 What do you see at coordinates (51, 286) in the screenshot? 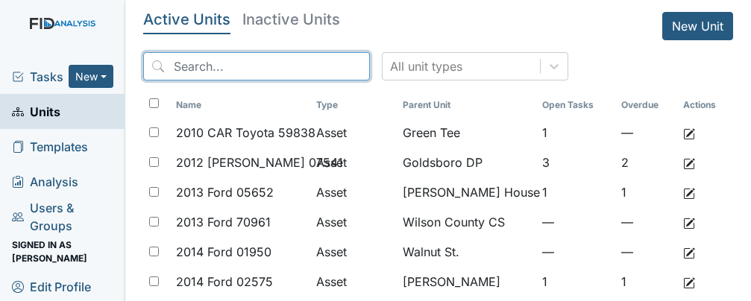
I see `span: Edit Profile` at bounding box center [51, 286].